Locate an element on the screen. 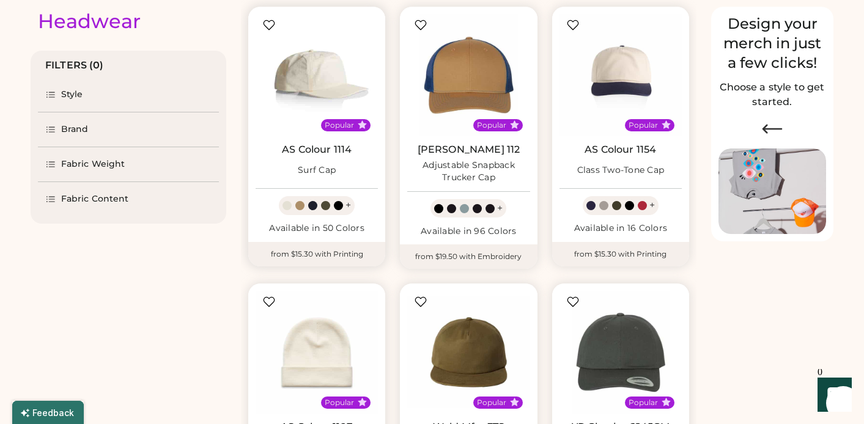 This screenshot has width=864, height=424. div: Fabric Weight is located at coordinates (93, 165).